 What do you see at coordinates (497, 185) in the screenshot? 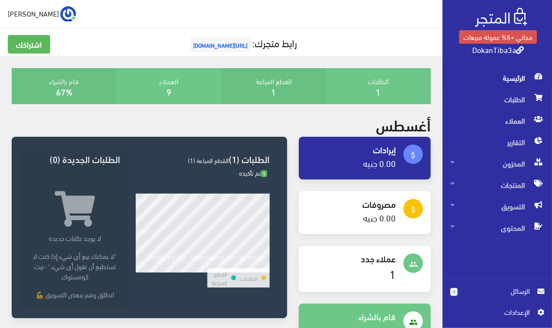
I see `a: المنتجات` at bounding box center [497, 185].